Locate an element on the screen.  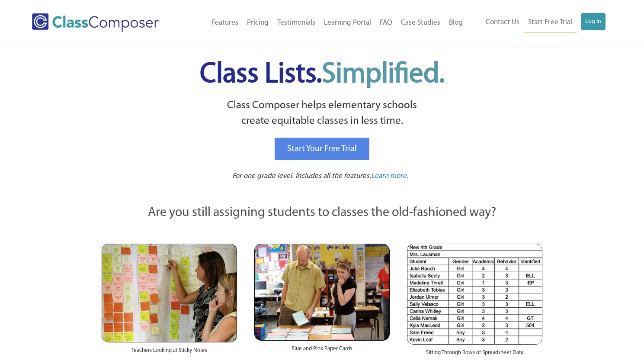
a: Case Studies is located at coordinates (421, 23).